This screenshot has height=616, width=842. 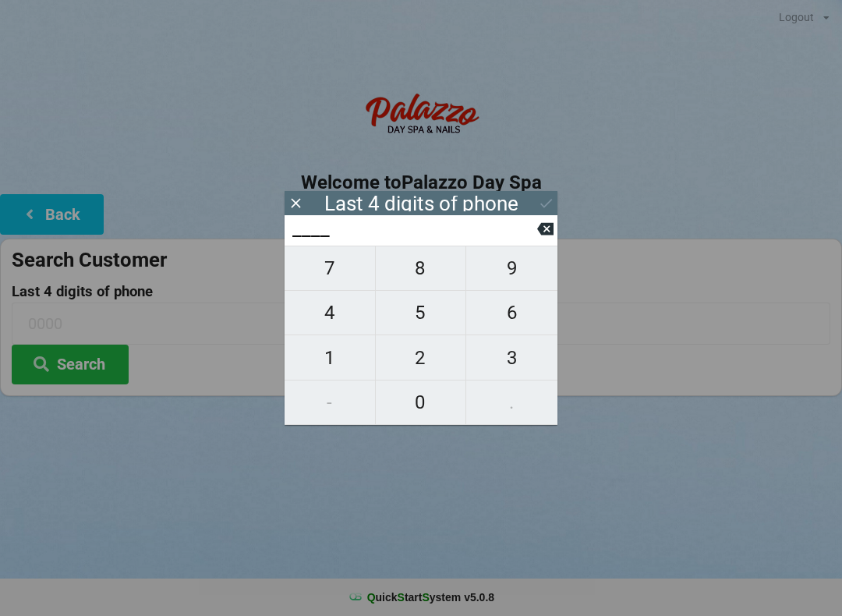 What do you see at coordinates (330, 268) in the screenshot?
I see `span: 7` at bounding box center [330, 268].